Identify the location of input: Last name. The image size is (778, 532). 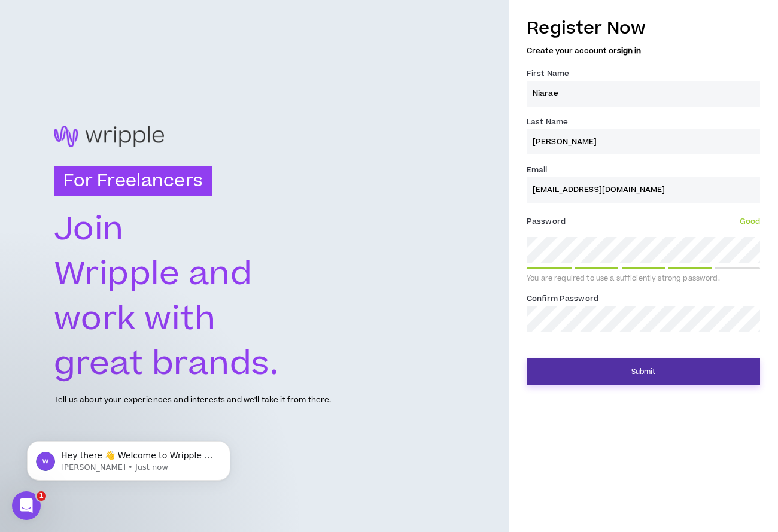
(644, 141).